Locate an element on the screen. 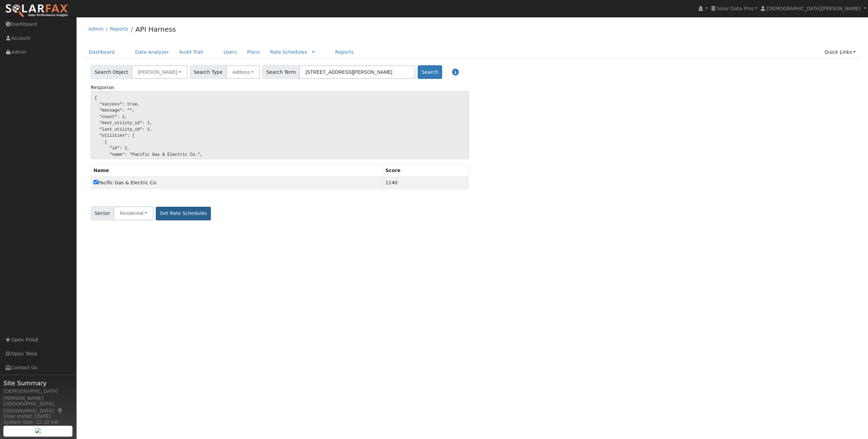 The height and width of the screenshot is (439, 868). button: Search is located at coordinates (430, 72).